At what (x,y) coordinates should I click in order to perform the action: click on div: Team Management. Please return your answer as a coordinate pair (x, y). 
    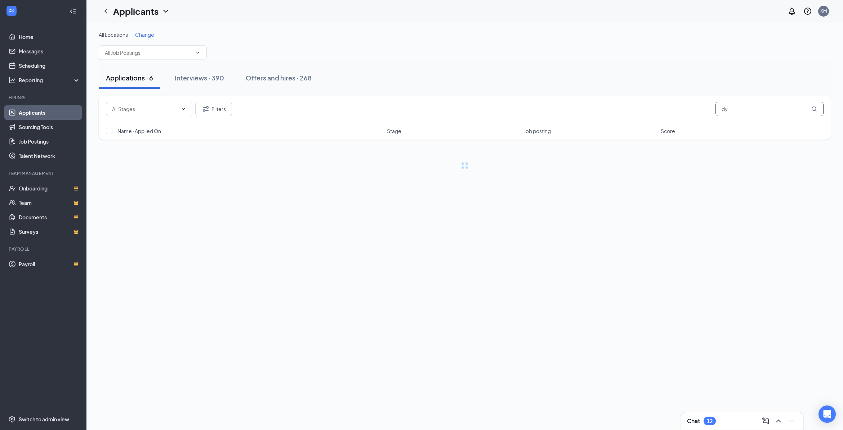
    Looking at the image, I should click on (44, 173).